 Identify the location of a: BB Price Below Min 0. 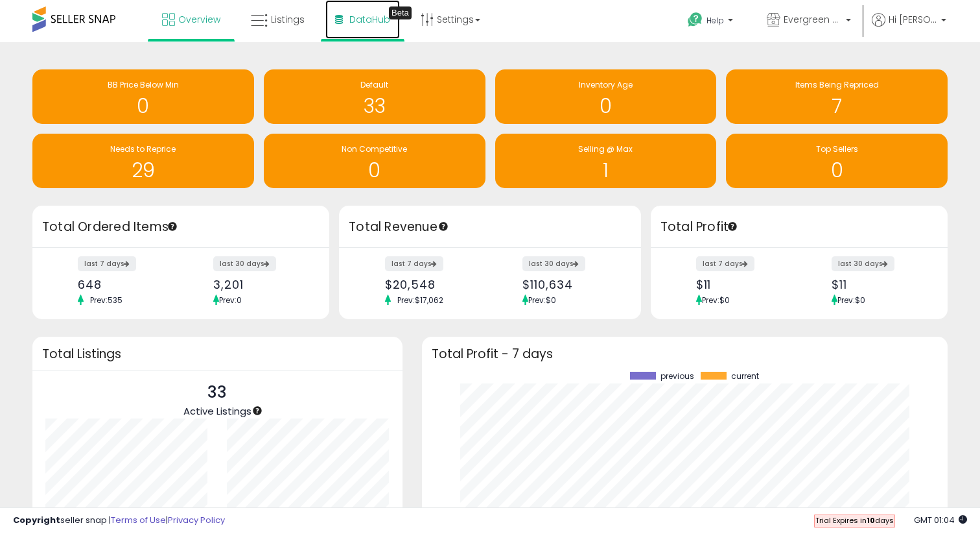
(143, 97).